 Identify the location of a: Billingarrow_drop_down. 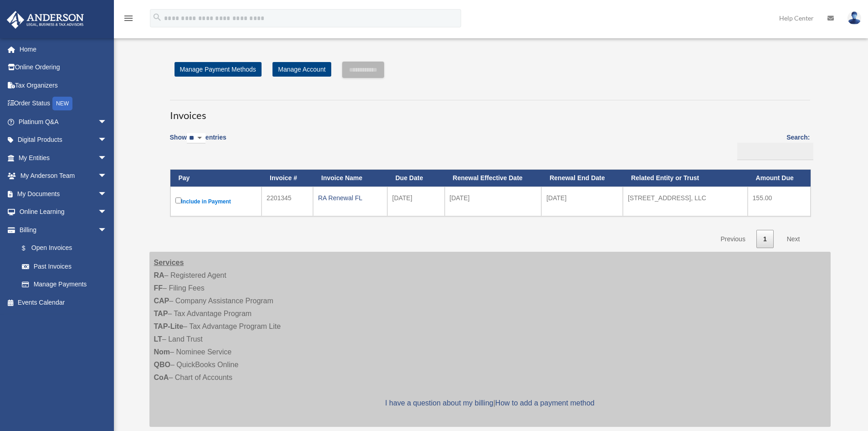
(61, 230).